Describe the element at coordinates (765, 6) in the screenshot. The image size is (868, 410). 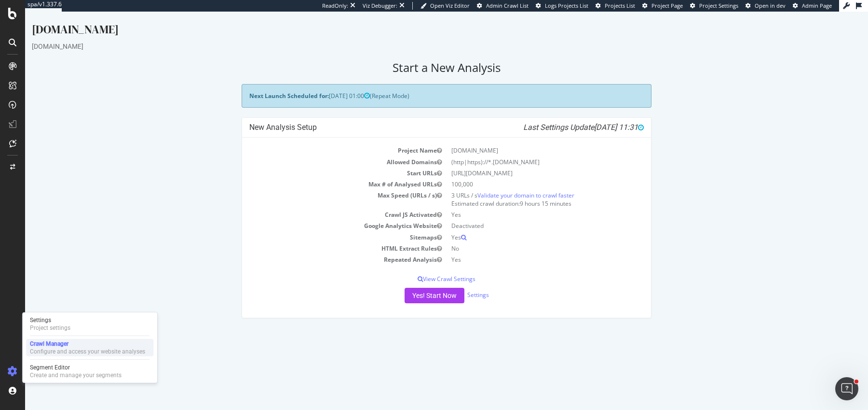
I see `a: Open in dev` at that location.